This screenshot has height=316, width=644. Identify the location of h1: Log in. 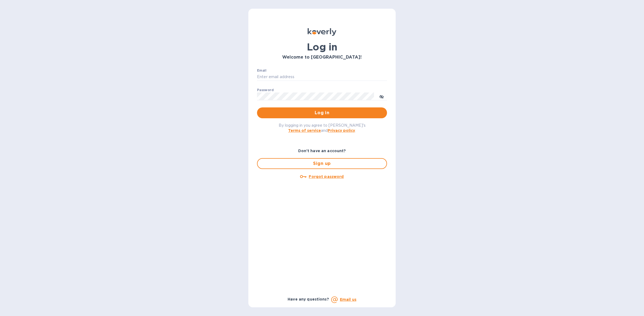
(322, 47).